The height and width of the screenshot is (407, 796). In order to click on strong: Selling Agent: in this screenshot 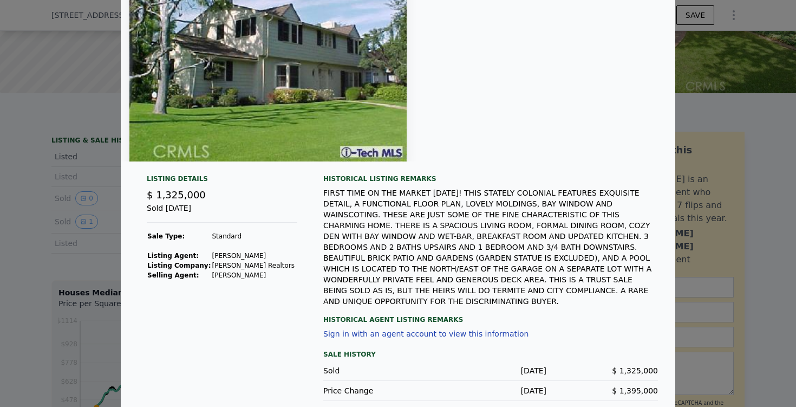, I will do `click(173, 275)`.